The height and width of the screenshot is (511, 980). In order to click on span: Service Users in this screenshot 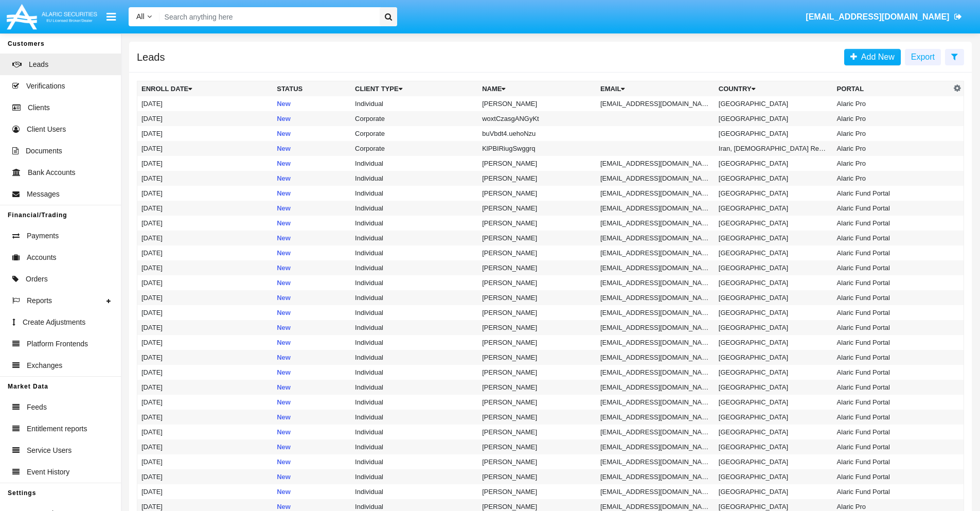, I will do `click(49, 450)`.